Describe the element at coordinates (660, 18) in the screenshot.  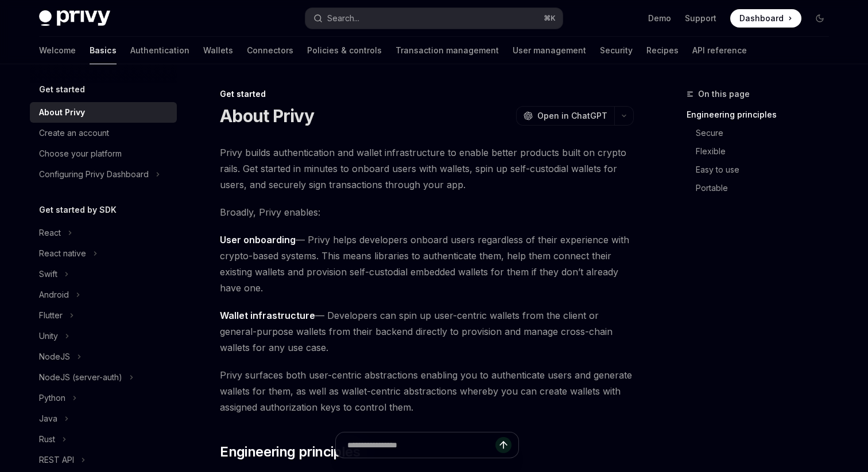
I see `a: Demo` at that location.